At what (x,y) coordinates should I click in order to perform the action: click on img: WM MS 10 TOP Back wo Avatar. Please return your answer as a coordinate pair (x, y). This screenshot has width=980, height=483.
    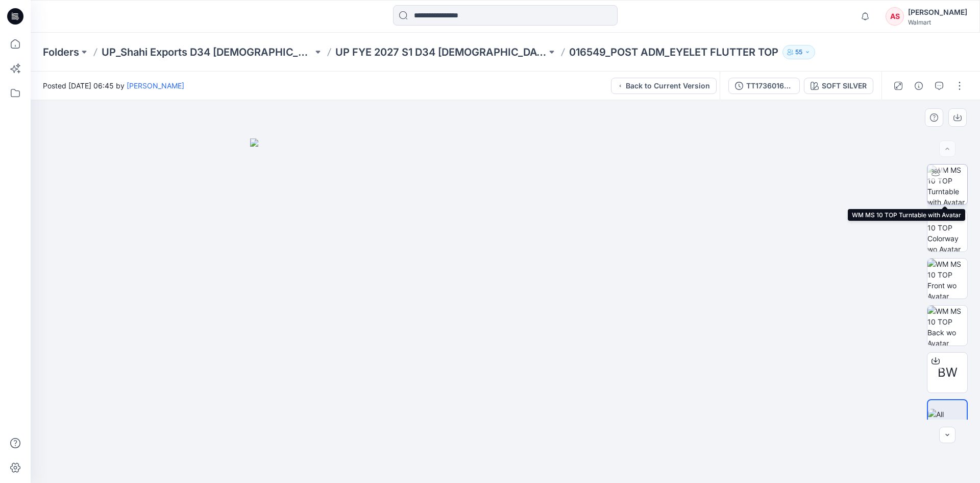
    Looking at the image, I should click on (948, 325).